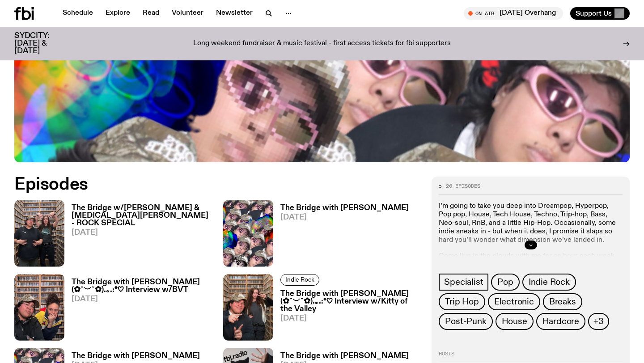  Describe the element at coordinates (594, 13) in the screenshot. I see `span: Support Us` at that location.